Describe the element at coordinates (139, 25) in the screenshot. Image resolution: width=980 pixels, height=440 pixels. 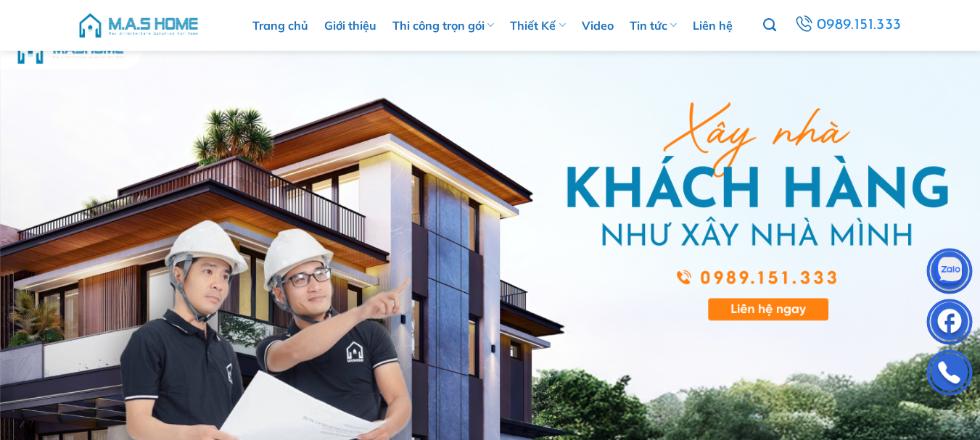
I see `img: M.A.S HOME – Tổng Thầu Thiết Kế Và Xây Nhà Trọn Gói` at that location.